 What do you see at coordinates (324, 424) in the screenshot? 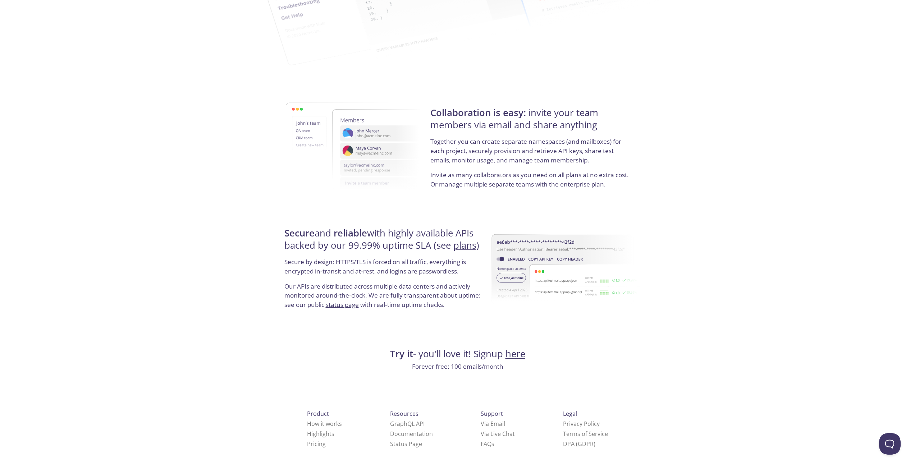
I see `a: How it works` at bounding box center [324, 424].